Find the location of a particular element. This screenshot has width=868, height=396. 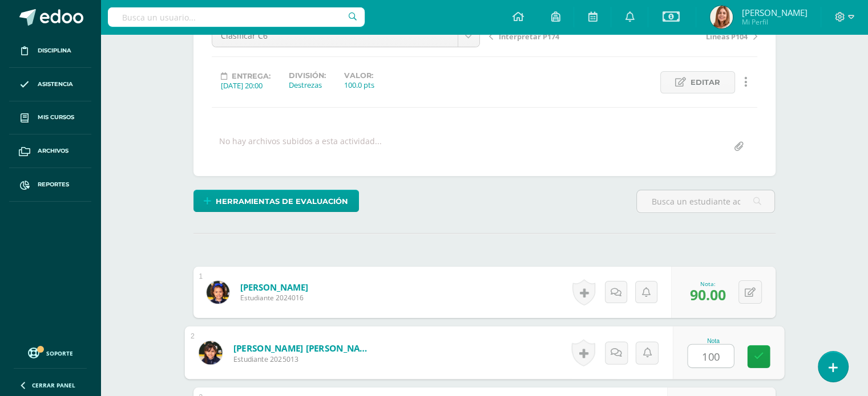

div: 100.0 pts is located at coordinates (359, 85).